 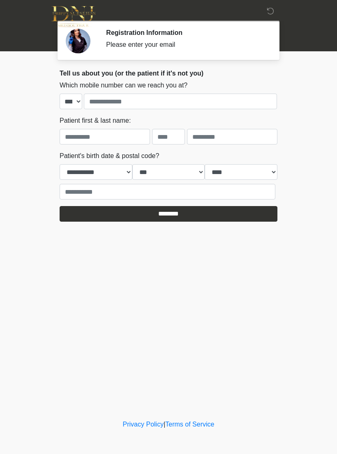 I want to click on a: Terms of Service, so click(x=189, y=424).